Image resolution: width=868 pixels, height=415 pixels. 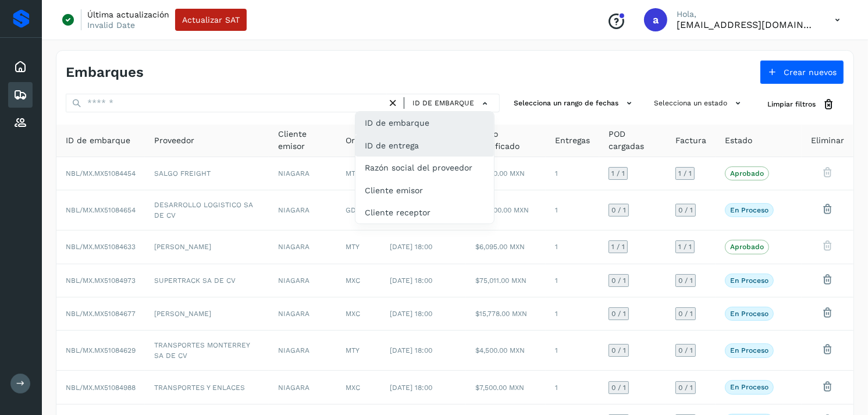 I want to click on div: Cliente emisor, so click(x=425, y=190).